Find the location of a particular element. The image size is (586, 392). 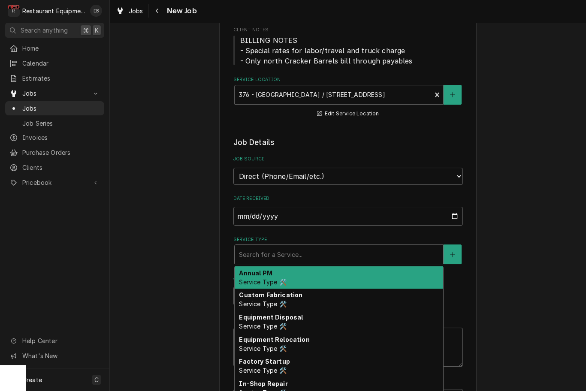

div: Job Type is located at coordinates (348, 291).